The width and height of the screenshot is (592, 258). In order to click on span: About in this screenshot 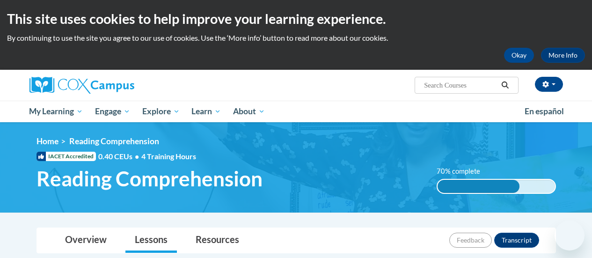, I will do `click(249, 111)`.